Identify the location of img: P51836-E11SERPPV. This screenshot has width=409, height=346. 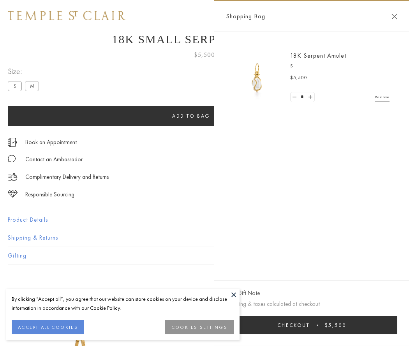
(257, 78).